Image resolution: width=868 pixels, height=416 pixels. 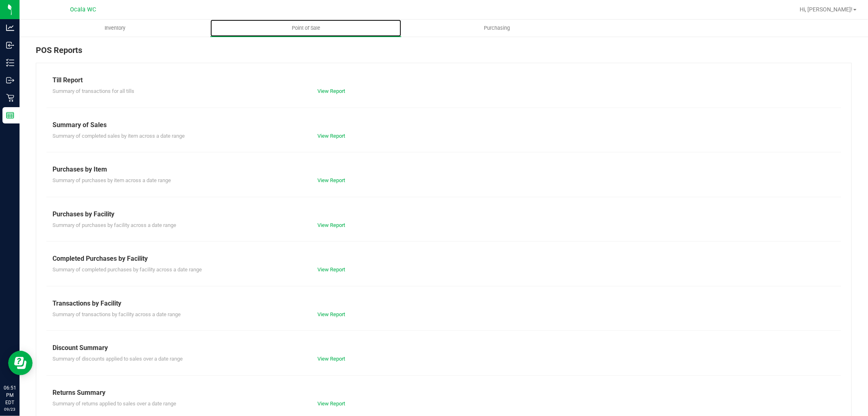 I want to click on span: Summary of completed purchases by facility across a date range, so click(x=127, y=269).